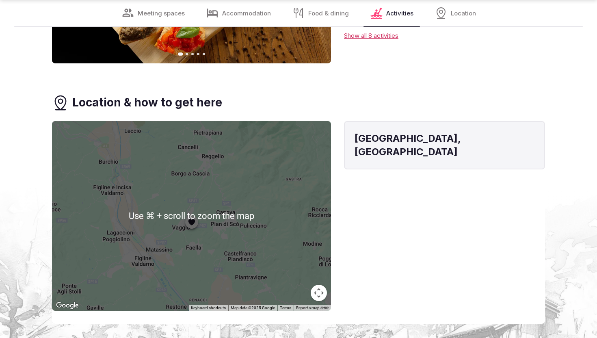 The width and height of the screenshot is (597, 338). What do you see at coordinates (319, 293) in the screenshot?
I see `button: Map camera controls` at bounding box center [319, 293].